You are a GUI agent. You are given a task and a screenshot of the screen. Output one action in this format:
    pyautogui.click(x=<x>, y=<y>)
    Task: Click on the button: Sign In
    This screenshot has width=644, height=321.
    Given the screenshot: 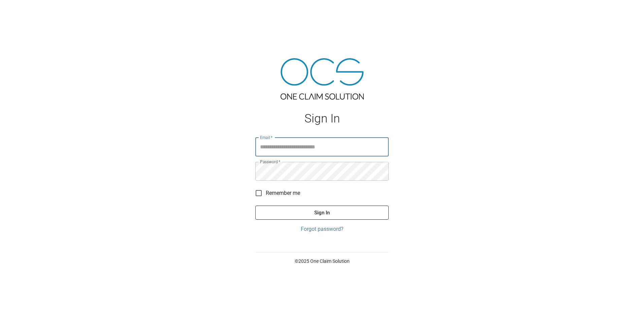 What is the action you would take?
    pyautogui.click(x=322, y=213)
    